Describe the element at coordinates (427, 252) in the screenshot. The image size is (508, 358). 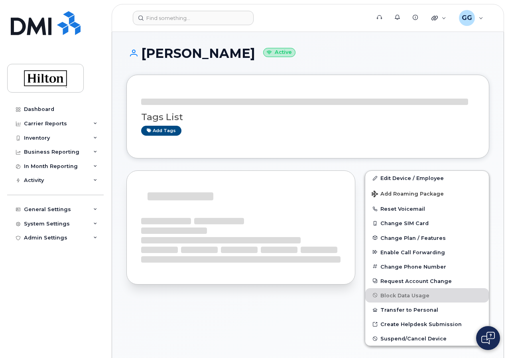
I see `button: Enable Call Forwarding` at that location.